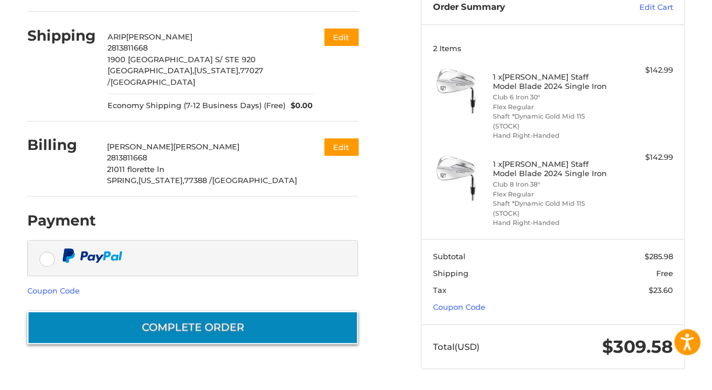 The width and height of the screenshot is (712, 390). What do you see at coordinates (123, 180) in the screenshot?
I see `span: SPRING,` at bounding box center [123, 180].